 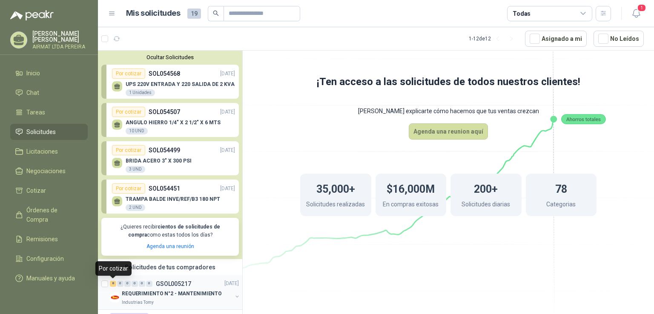 What do you see at coordinates (164, 189) in the screenshot?
I see `p: SOL054451` at bounding box center [164, 189].